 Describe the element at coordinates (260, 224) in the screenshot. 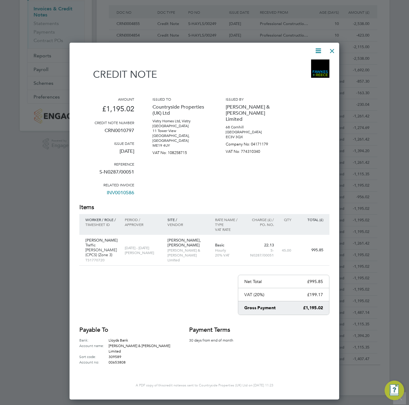

I see `p: Po. No.` at that location.